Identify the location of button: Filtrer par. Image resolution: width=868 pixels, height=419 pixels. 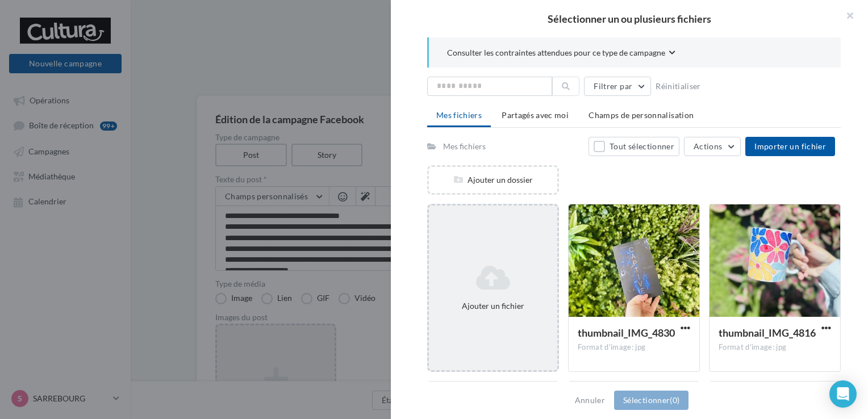
(617, 87).